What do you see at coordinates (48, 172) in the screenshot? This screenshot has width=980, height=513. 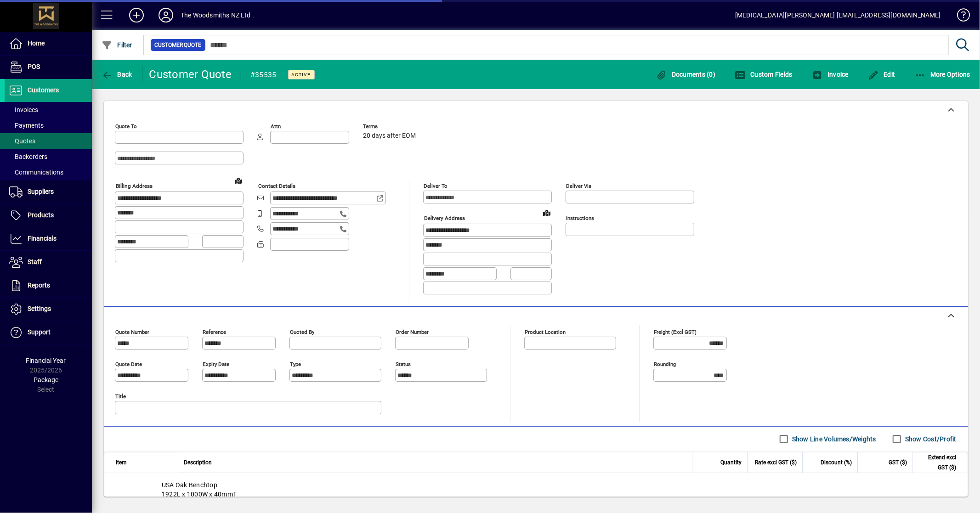 I see `a: Communications` at bounding box center [48, 172].